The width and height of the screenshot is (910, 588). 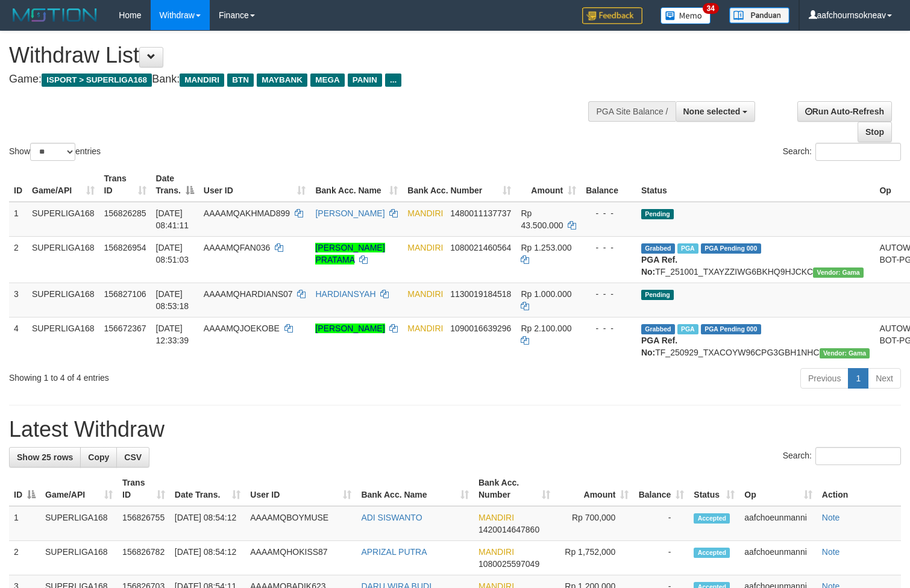 I want to click on th: ID: activate to sort column descending, so click(x=25, y=489).